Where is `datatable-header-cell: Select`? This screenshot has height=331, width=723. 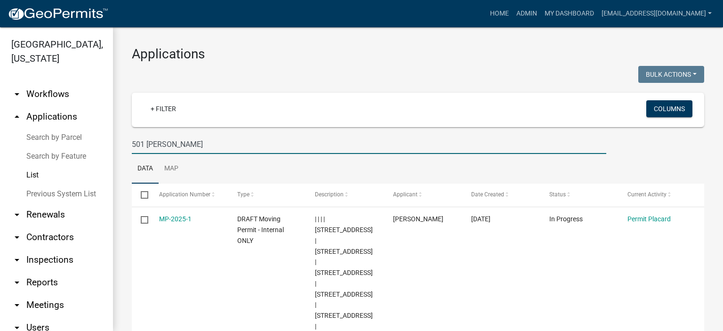 datatable-header-cell: Select is located at coordinates (141, 195).